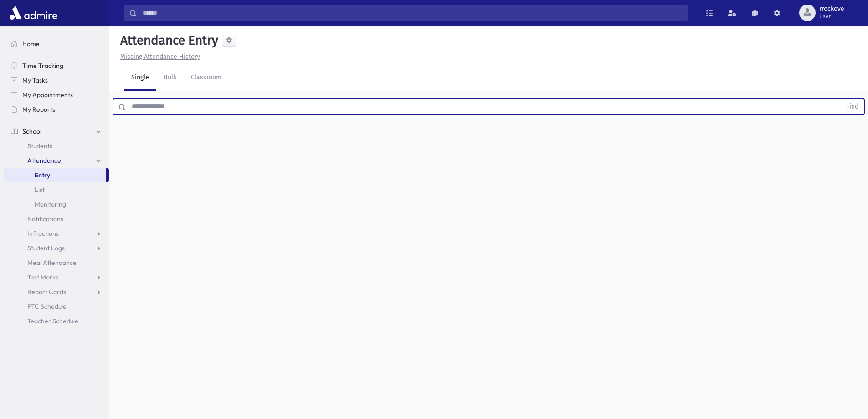  What do you see at coordinates (33, 13) in the screenshot?
I see `img: AdmirePro` at bounding box center [33, 13].